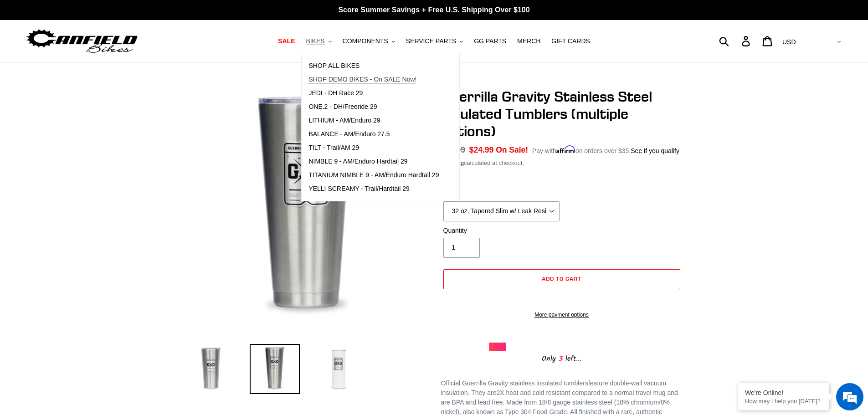 This screenshot has height=415, width=868. Describe the element at coordinates (374, 134) in the screenshot. I see `a: BALANCE - AM/Enduro 27.5` at that location.